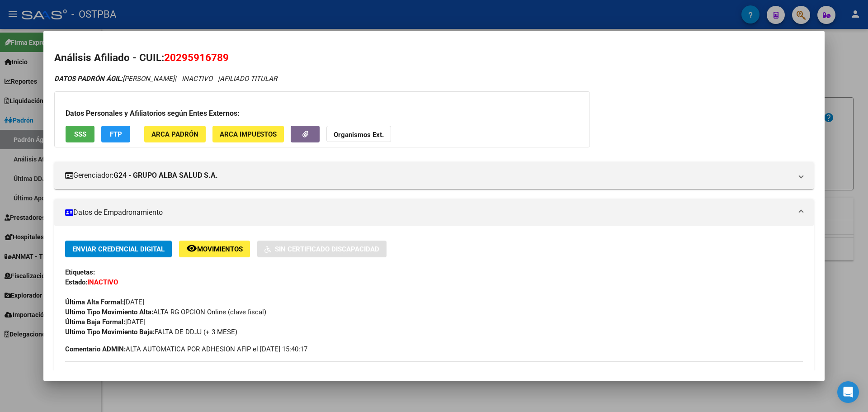 The height and width of the screenshot is (412, 868). Describe the element at coordinates (118, 248) in the screenshot. I see `button: Enviar Credencial Digital` at that location.